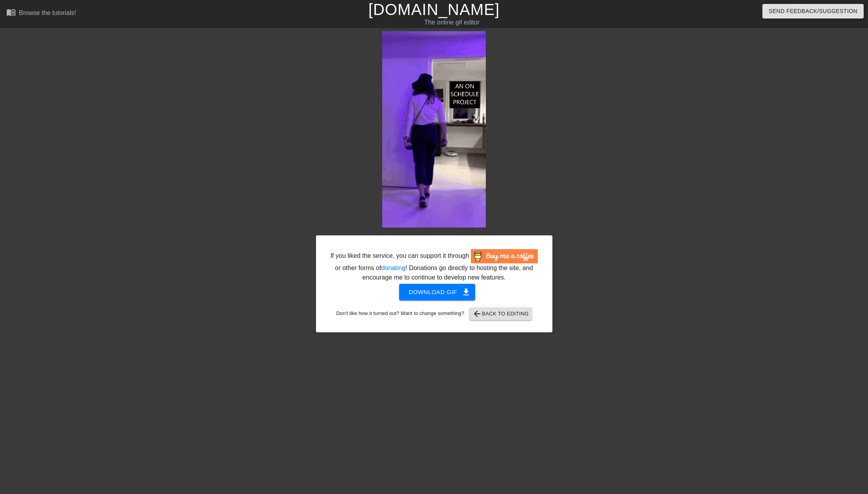 Image resolution: width=868 pixels, height=494 pixels. What do you see at coordinates (500, 314) in the screenshot?
I see `button: Back to Editing` at bounding box center [500, 314].